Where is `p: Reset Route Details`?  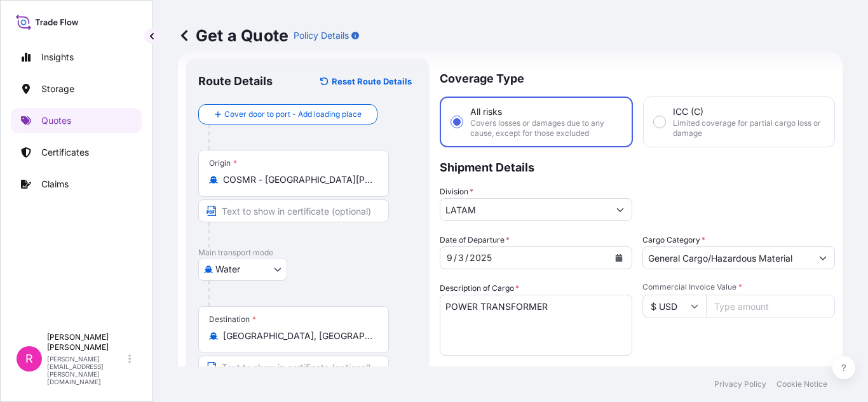 p: Reset Route Details is located at coordinates (372, 82).